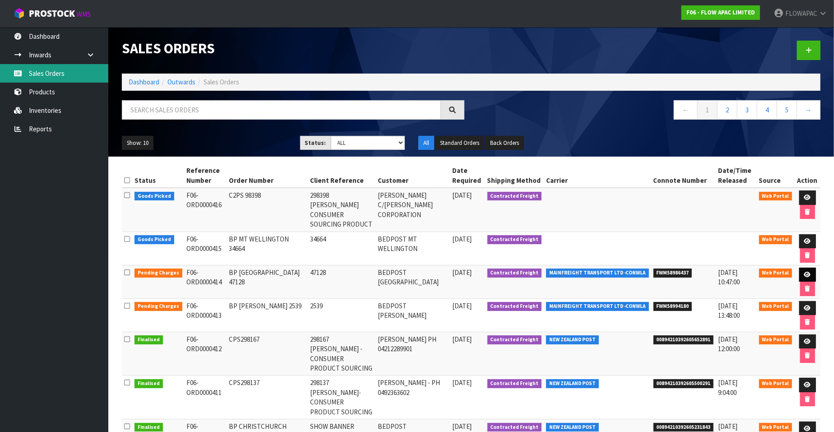 Image resolution: width=834 pixels, height=432 pixels. Describe the element at coordinates (727, 110) in the screenshot. I see `a: 2` at that location.